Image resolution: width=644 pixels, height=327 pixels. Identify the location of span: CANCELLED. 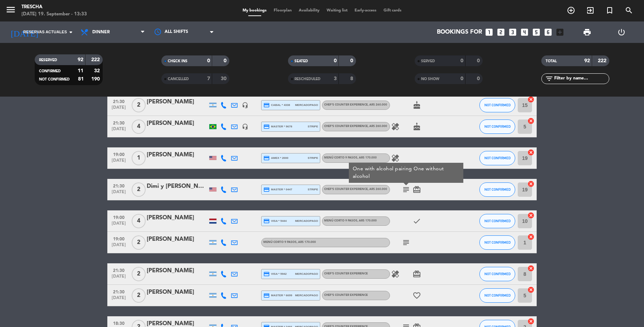
(178, 79).